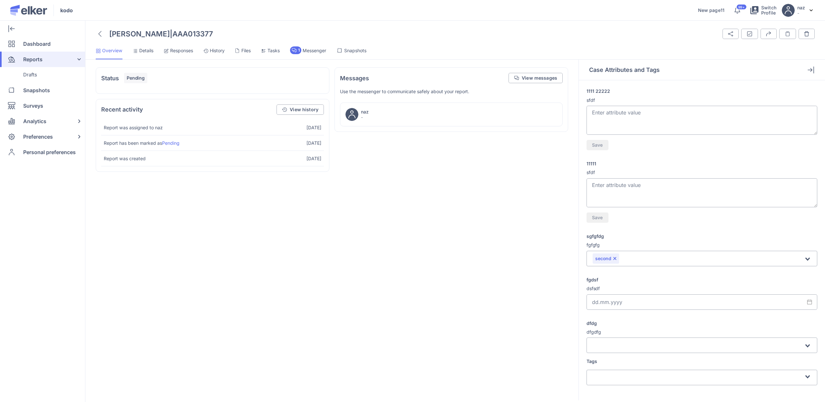 This screenshot has width=825, height=402. Describe the element at coordinates (29, 10) in the screenshot. I see `img: Elker` at that location.